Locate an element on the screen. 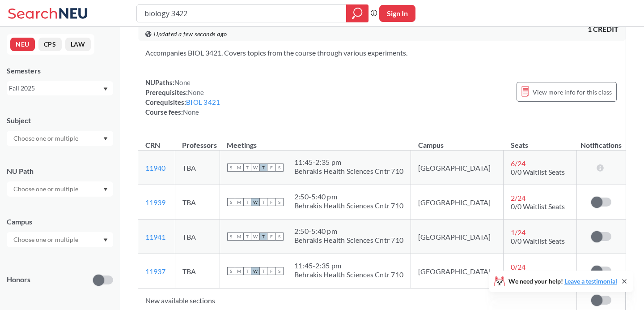  span: 1 / 24 is located at coordinates (518, 232).